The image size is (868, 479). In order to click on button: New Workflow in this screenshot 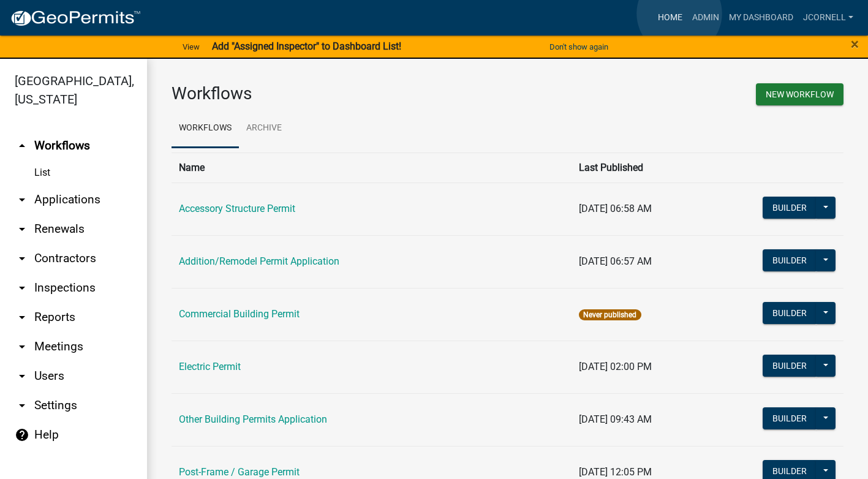, I will do `click(800, 94)`.